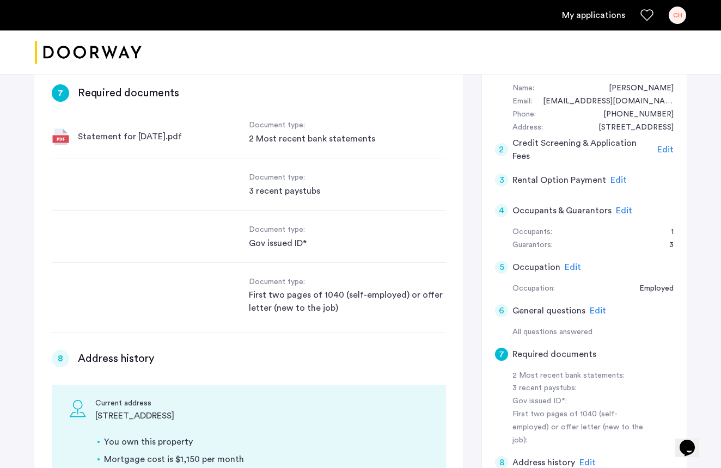 The image size is (721, 468). I want to click on h3: Address history, so click(116, 359).